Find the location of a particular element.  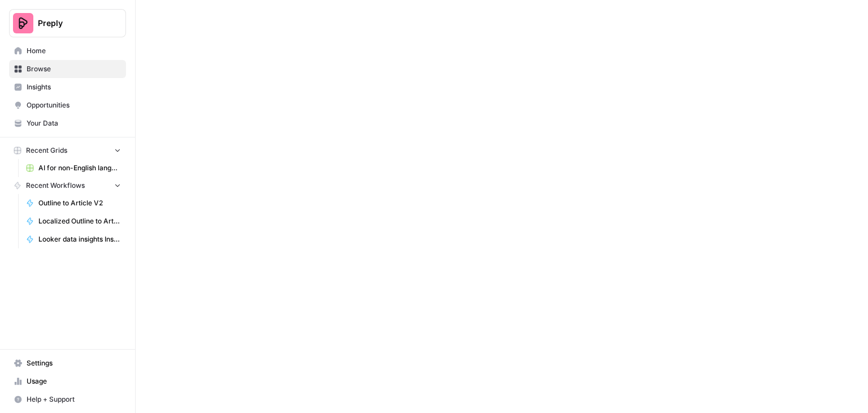

a: Localized Outline to Article is located at coordinates (73, 221).